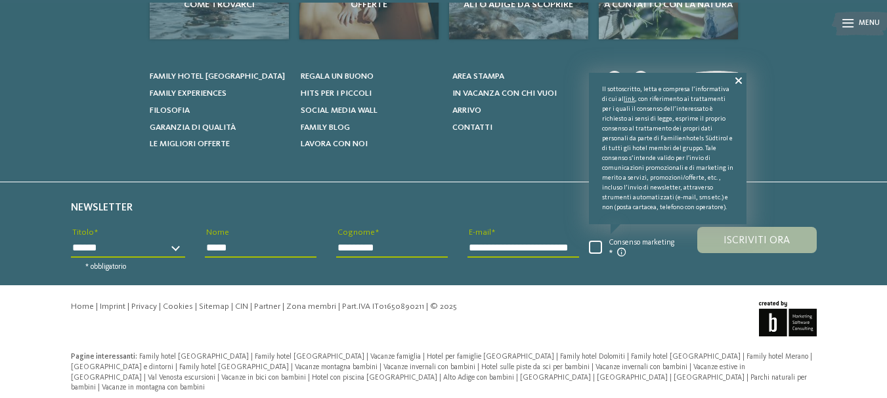  Describe the element at coordinates (479, 378) in the screenshot. I see `a: Alto Adige con bambini` at that location.